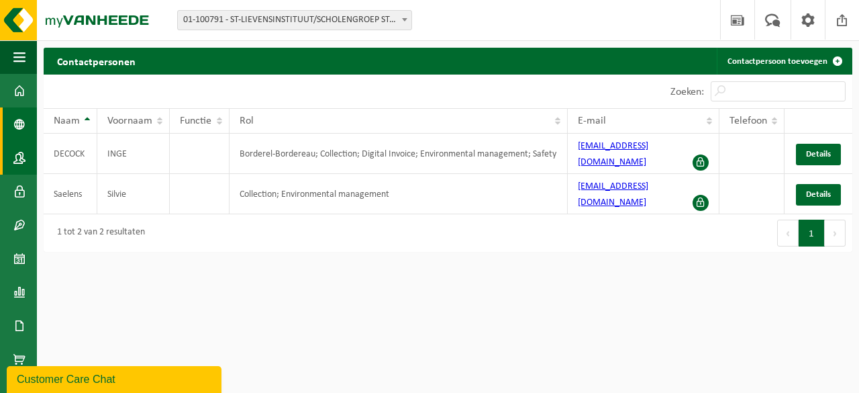  I want to click on button: Previous, so click(788, 233).